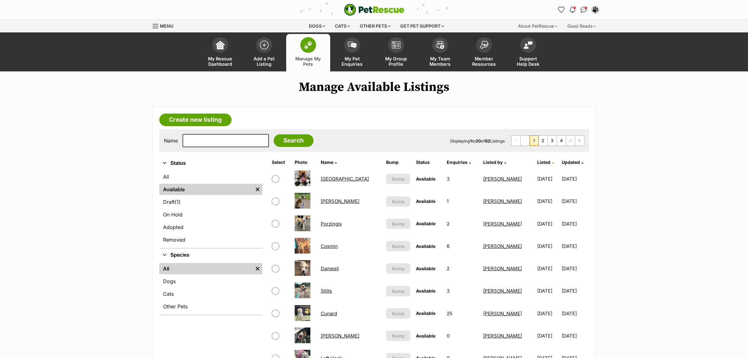 Image resolution: width=748 pixels, height=358 pixels. I want to click on a: Name, so click(329, 162).